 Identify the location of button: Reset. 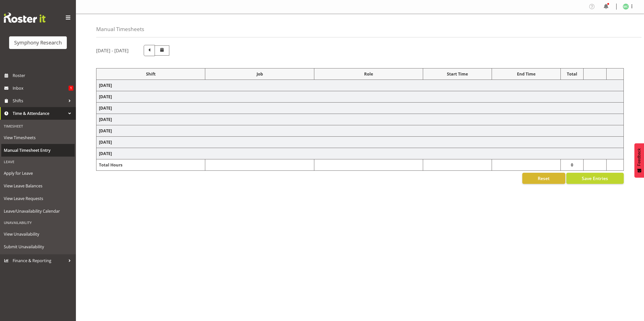
(544, 178).